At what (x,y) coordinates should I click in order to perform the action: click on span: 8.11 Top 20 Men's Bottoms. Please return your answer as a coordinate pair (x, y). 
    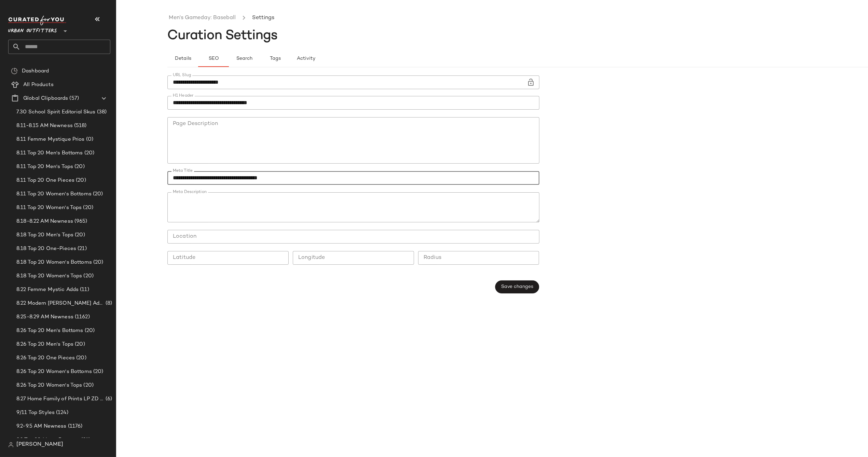
    Looking at the image, I should click on (50, 153).